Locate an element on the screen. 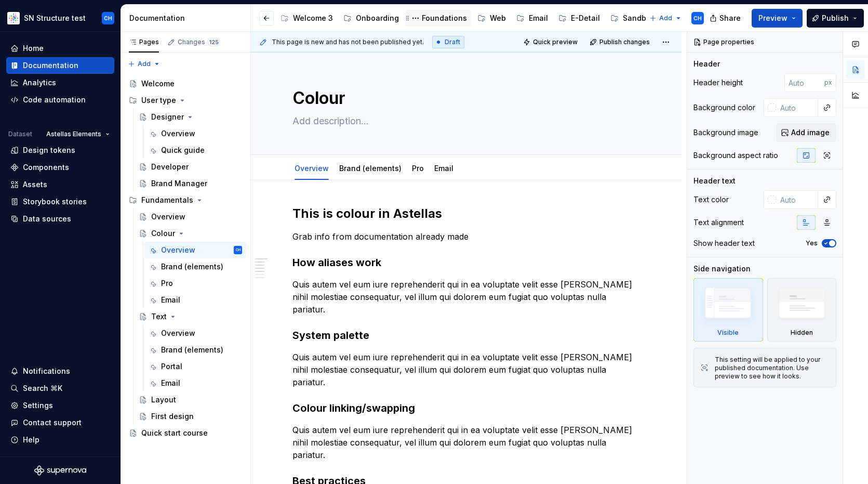  a: Text is located at coordinates (190, 317).